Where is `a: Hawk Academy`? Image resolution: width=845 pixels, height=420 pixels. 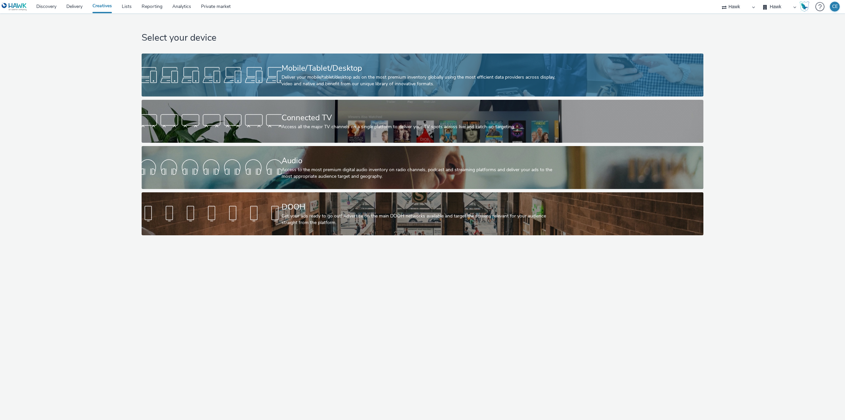 a: Hawk Academy is located at coordinates (806, 7).